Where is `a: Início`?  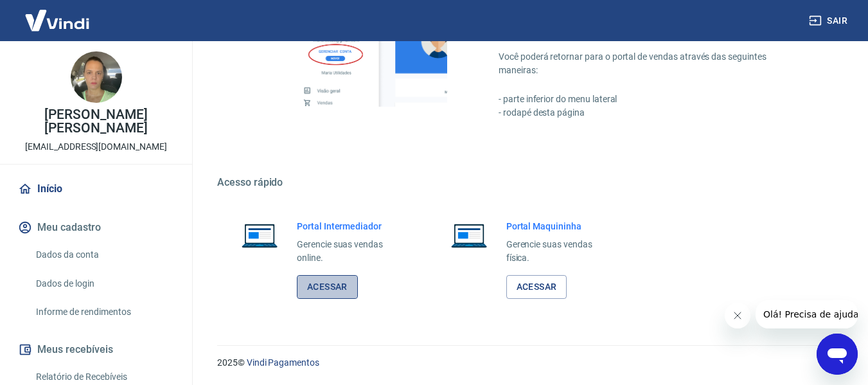
a: Início is located at coordinates (95, 189).